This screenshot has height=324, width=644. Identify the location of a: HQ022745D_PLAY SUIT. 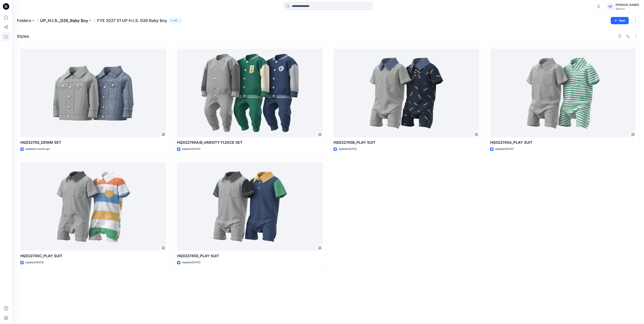
(250, 206).